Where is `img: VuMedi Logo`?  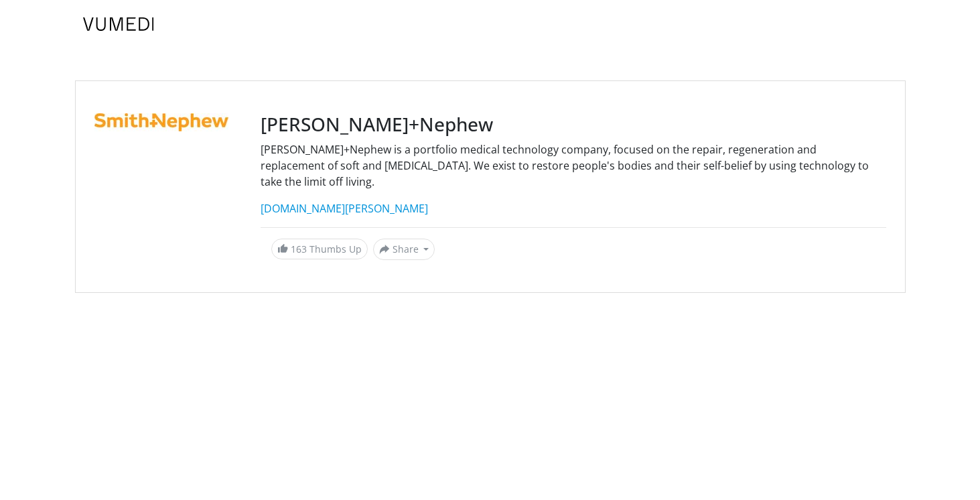 img: VuMedi Logo is located at coordinates (118, 24).